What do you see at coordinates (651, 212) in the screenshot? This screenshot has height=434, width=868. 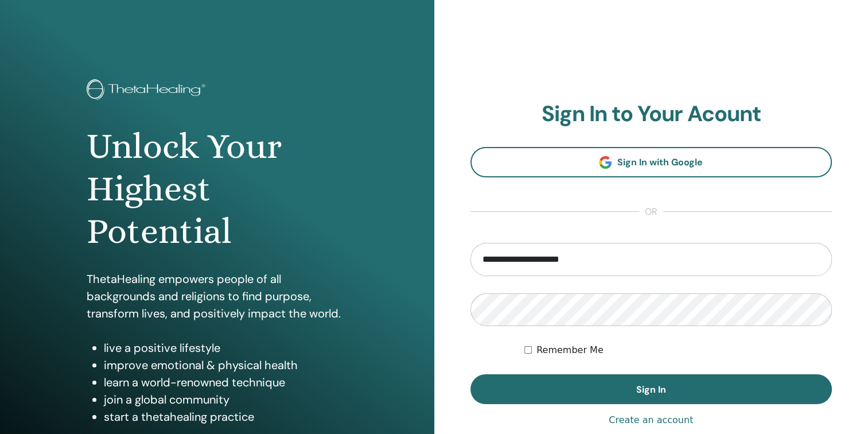 I see `span: or` at bounding box center [651, 212].